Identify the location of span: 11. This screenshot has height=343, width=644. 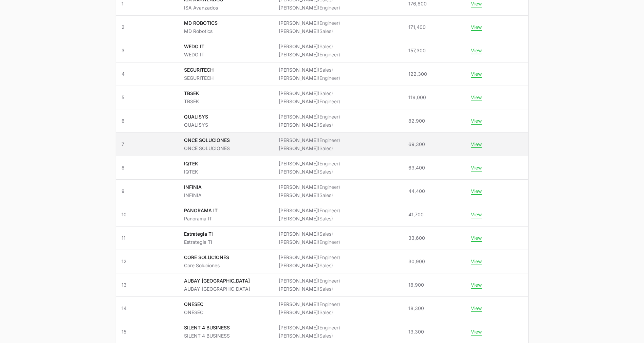
(147, 238).